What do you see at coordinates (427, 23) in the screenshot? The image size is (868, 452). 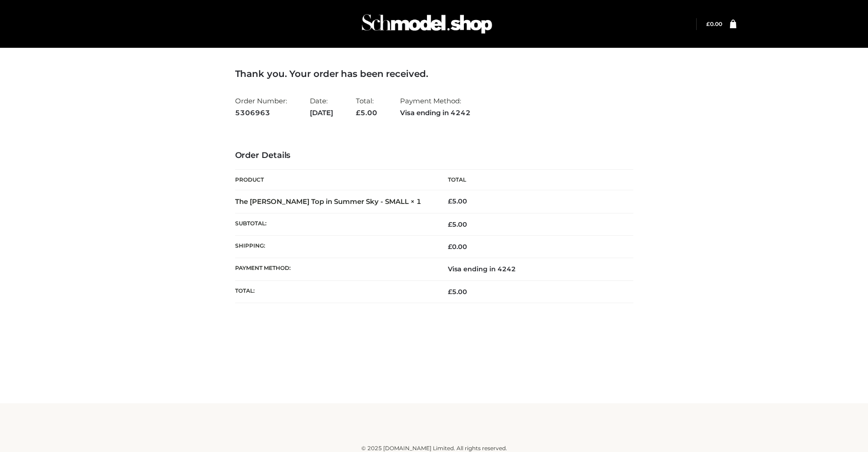 I see `img: Schmodel Admin 964` at bounding box center [427, 23].